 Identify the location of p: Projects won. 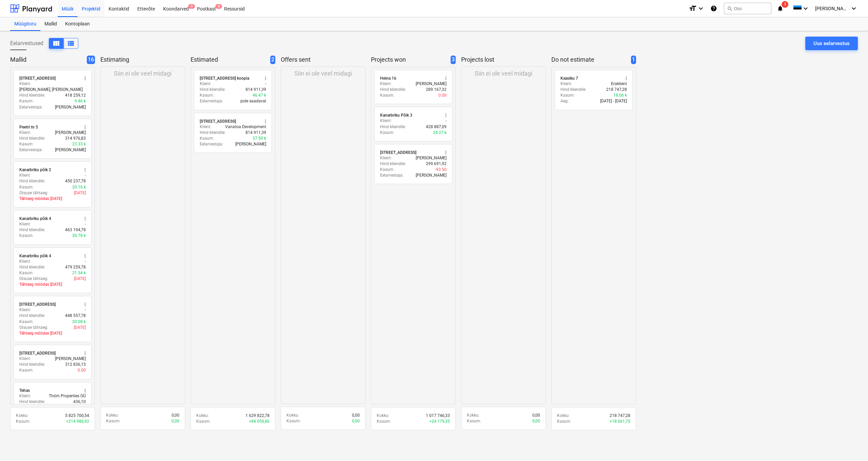
(409, 59).